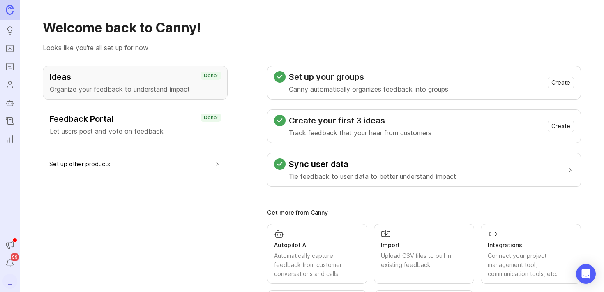 The height and width of the screenshot is (292, 604). Describe the element at coordinates (424, 245) in the screenshot. I see `div: Import` at that location.